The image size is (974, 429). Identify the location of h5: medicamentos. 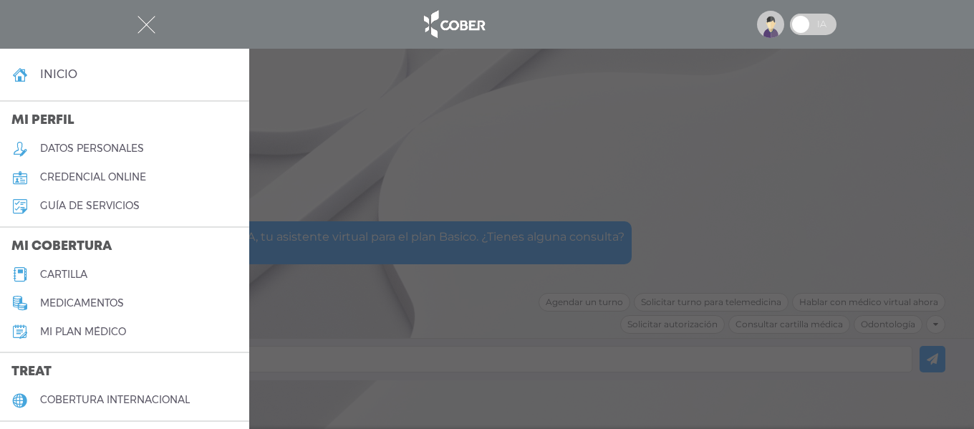
(82, 303).